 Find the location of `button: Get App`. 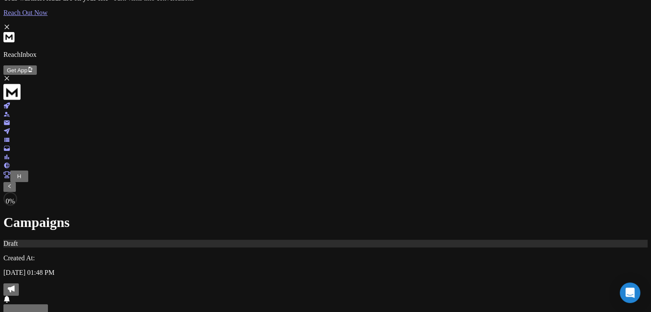

button: Get App is located at coordinates (20, 70).